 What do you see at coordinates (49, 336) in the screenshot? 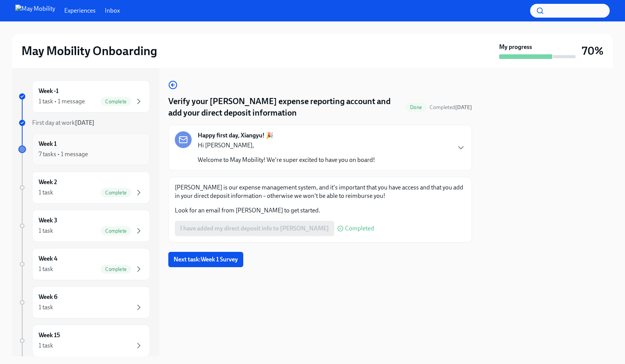
I see `h6: Week 15` at bounding box center [49, 336].